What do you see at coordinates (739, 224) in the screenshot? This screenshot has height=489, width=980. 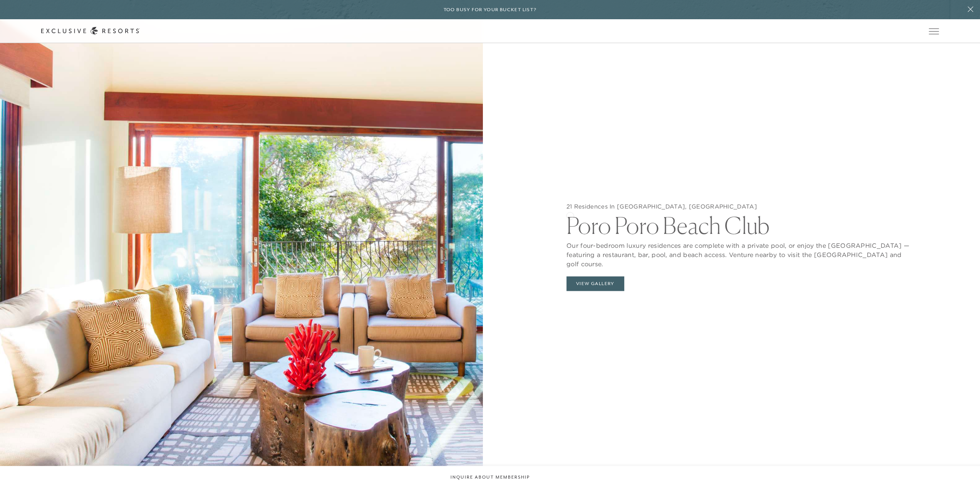 I see `h2: Poro Poro Beach Club` at bounding box center [739, 224].